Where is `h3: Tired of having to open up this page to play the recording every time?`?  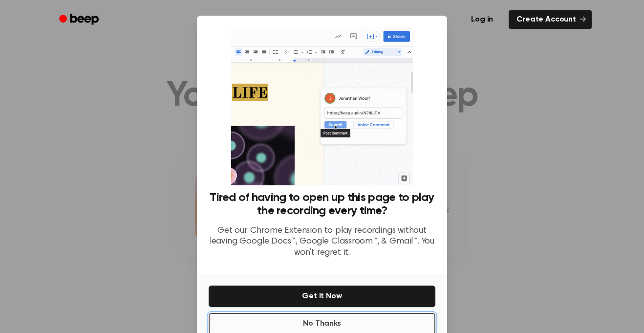
h3: Tired of having to open up this page to play the recording every time? is located at coordinates (322, 204).